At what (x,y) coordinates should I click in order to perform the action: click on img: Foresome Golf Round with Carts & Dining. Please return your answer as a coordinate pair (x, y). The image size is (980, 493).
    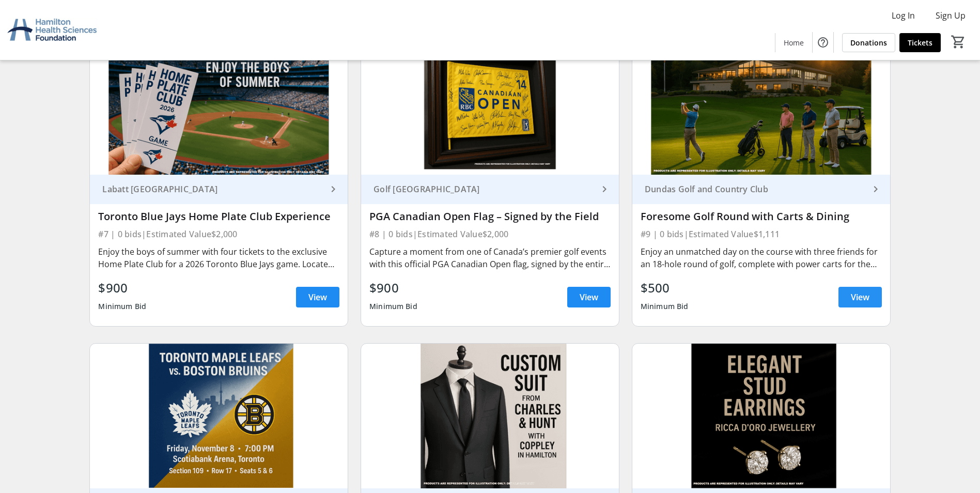
    Looking at the image, I should click on (761, 102).